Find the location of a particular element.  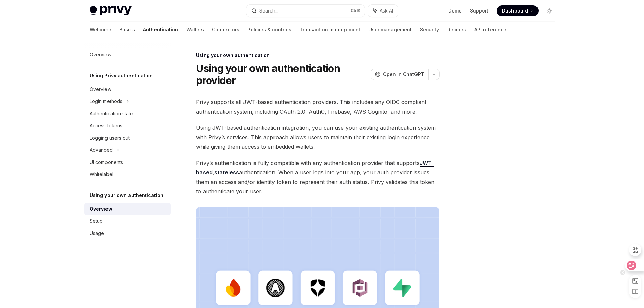

a: Security is located at coordinates (430, 30).